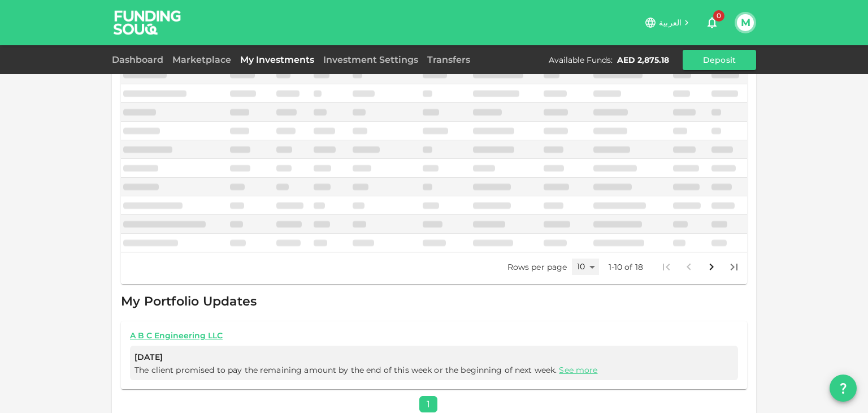 The image size is (868, 413). What do you see at coordinates (585, 266) in the screenshot?
I see `div: 10` at bounding box center [585, 266].